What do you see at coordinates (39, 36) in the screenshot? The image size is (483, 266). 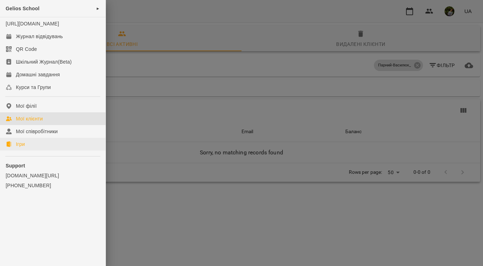 I see `div: Журнал відвідувань` at bounding box center [39, 36].